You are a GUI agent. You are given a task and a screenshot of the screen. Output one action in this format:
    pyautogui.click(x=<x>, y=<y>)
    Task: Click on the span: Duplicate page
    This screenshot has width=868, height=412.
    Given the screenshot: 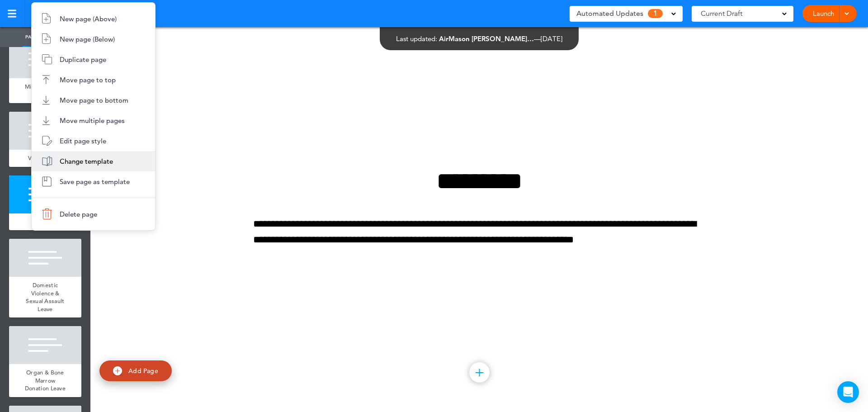 What is the action you would take?
    pyautogui.click(x=82, y=60)
    